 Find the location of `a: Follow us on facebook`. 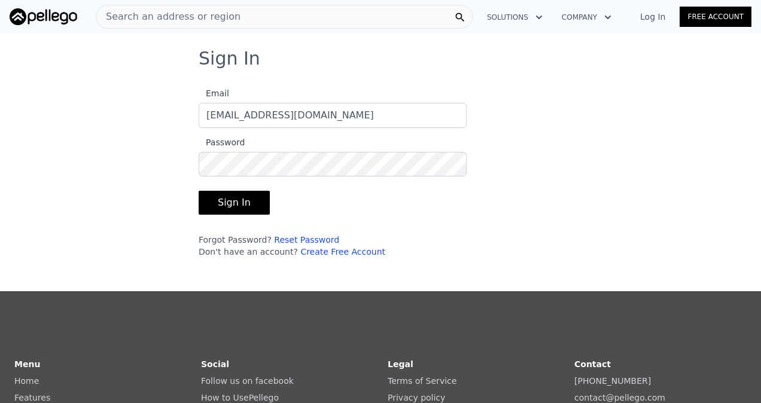

a: Follow us on facebook is located at coordinates (247, 381).